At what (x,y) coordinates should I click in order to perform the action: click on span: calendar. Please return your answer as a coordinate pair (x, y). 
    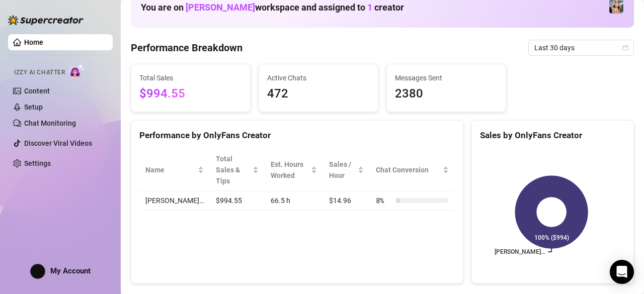
    Looking at the image, I should click on (625, 48).